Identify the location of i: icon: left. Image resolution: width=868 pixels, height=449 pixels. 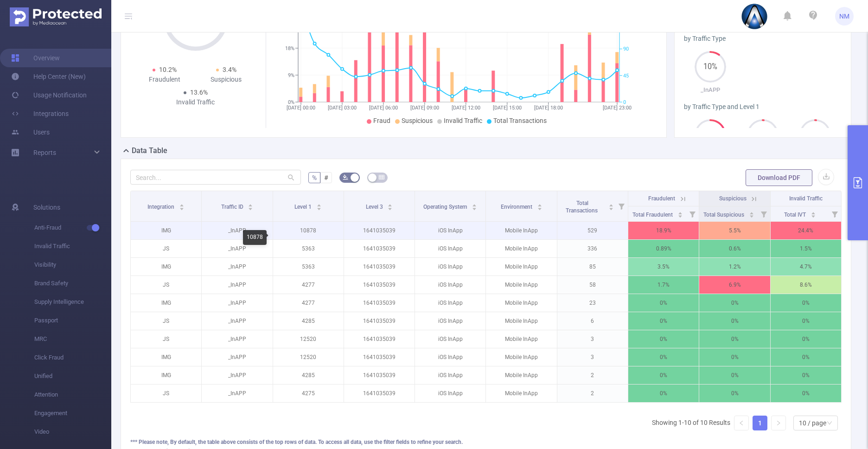
(742, 423).